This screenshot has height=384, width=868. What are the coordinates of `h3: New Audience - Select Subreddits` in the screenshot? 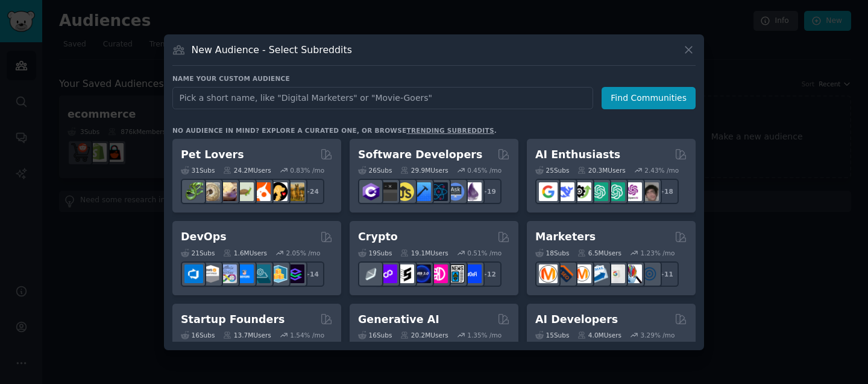 It's located at (272, 50).